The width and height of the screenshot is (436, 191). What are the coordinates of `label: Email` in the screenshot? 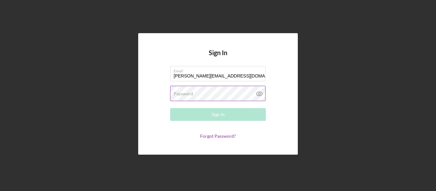 It's located at (220, 70).